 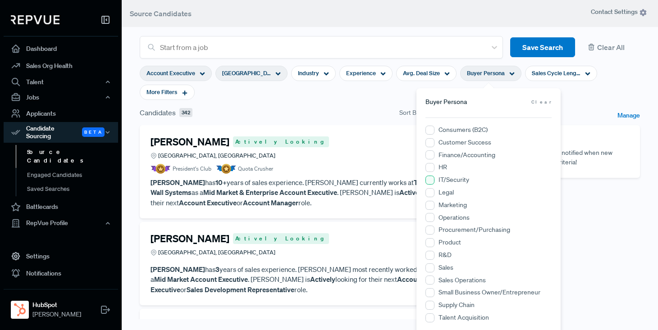 What do you see at coordinates (61, 224) in the screenshot?
I see `div: RepVue Profile` at bounding box center [61, 224].